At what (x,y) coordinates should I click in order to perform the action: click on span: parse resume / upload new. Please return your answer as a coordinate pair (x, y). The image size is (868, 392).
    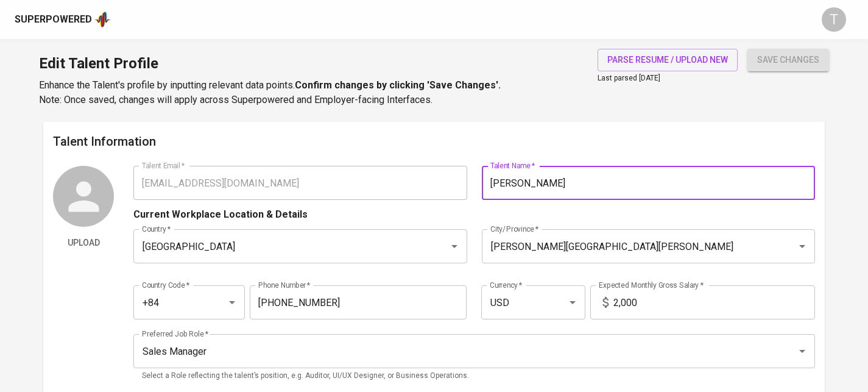
    Looking at the image, I should click on (668, 60).